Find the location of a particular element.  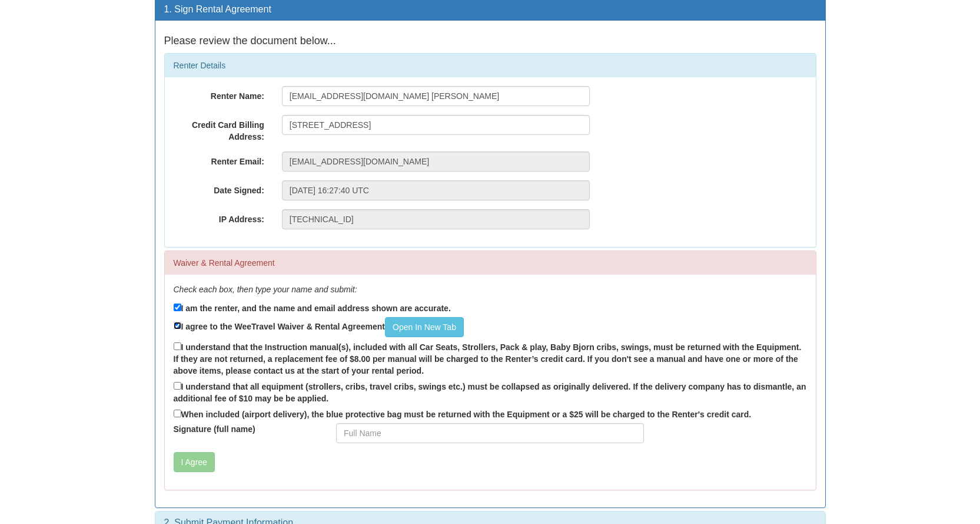

label: Renter Name: is located at coordinates (219, 93).